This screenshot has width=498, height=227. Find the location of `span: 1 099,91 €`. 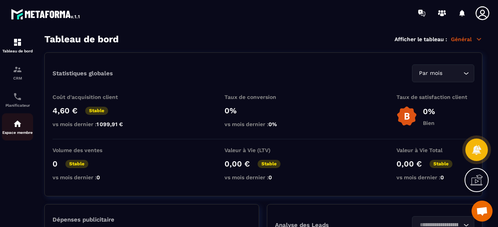

span: 1 099,91 € is located at coordinates (110, 124).